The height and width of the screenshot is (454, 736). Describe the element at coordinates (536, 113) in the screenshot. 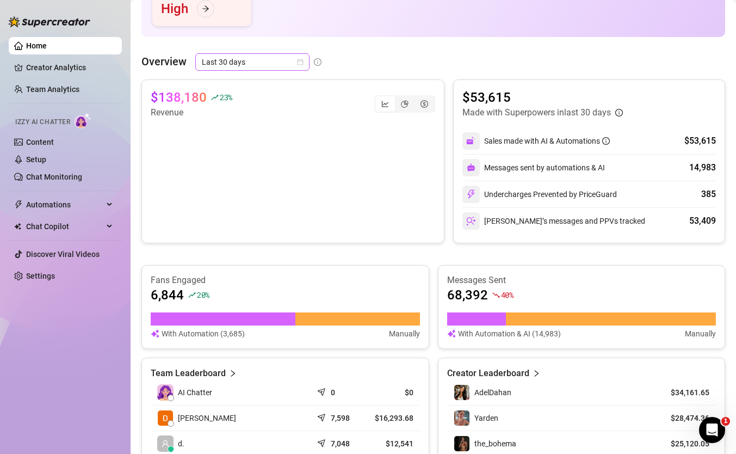

I see `article: Made with Superpowers in last 30 days` at that location.